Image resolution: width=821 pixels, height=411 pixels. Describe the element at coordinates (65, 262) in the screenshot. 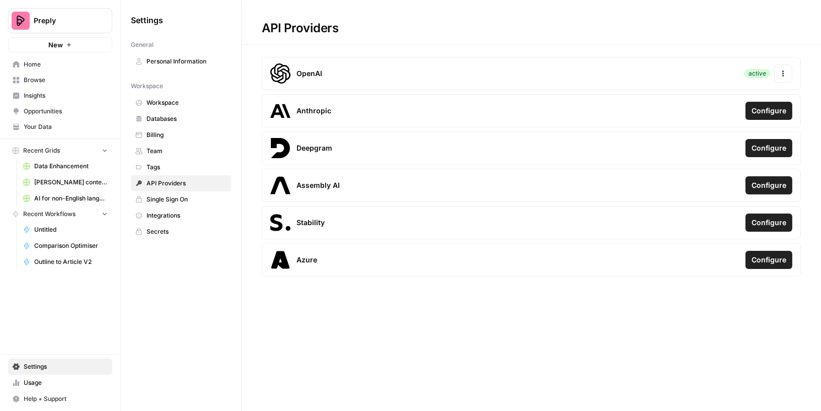

I see `a: Outline to Article V2` at that location.